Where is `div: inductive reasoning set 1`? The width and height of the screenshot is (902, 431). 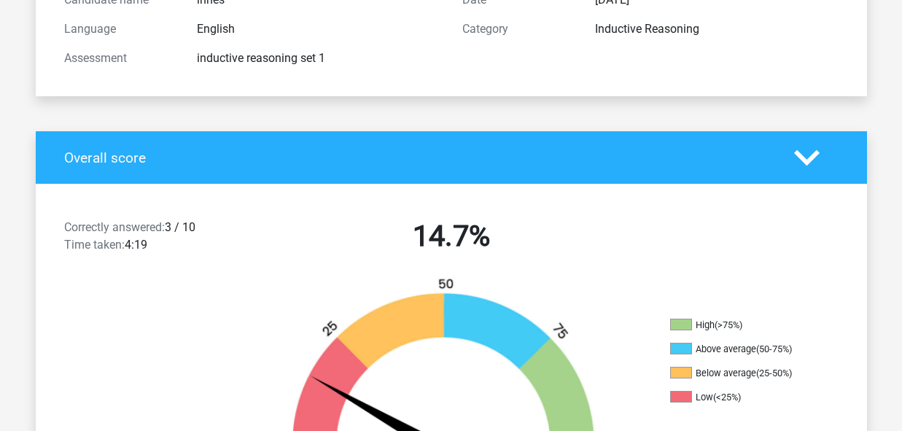
div: inductive reasoning set 1 is located at coordinates (319, 58).